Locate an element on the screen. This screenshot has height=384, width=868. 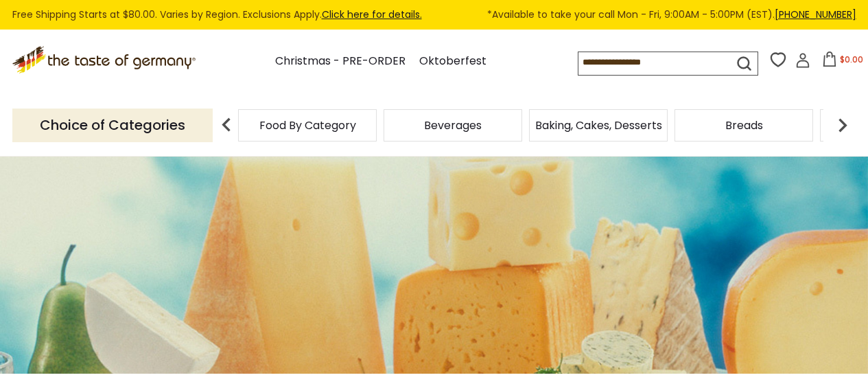
img: next arrow is located at coordinates (842, 125).